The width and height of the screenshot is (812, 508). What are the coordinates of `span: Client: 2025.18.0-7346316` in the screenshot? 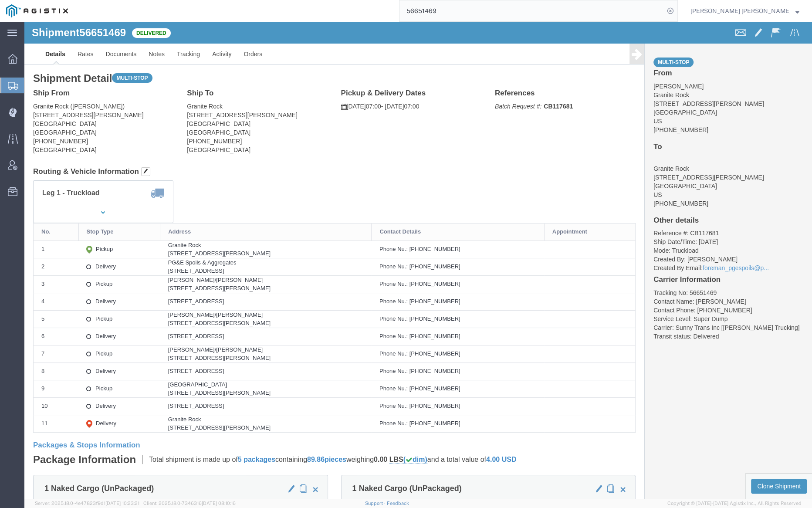 It's located at (189, 503).